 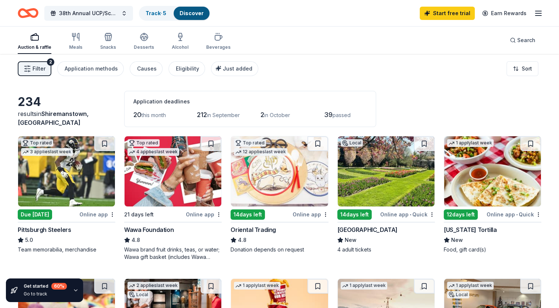 What do you see at coordinates (146, 69) in the screenshot?
I see `button: Causes` at bounding box center [146, 69].